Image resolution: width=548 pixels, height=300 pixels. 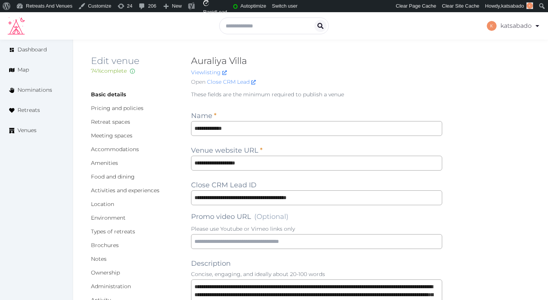 I want to click on h2: Auraliya Villa, so click(x=317, y=61).